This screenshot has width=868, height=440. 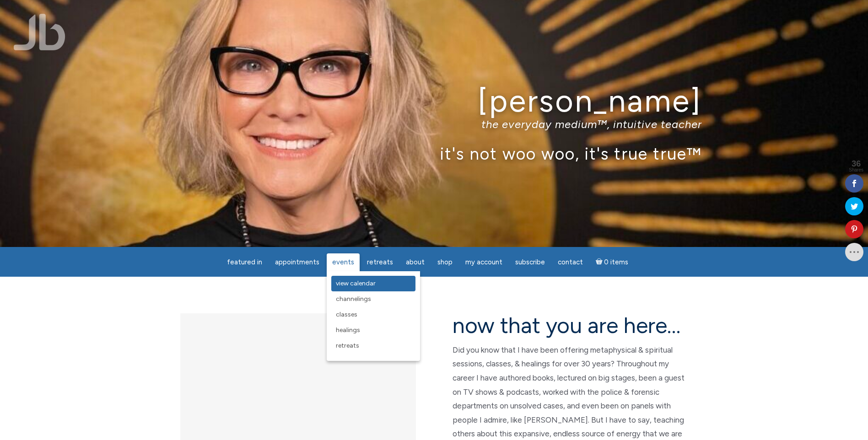 What do you see at coordinates (445, 261) in the screenshot?
I see `a: Shop` at bounding box center [445, 261].